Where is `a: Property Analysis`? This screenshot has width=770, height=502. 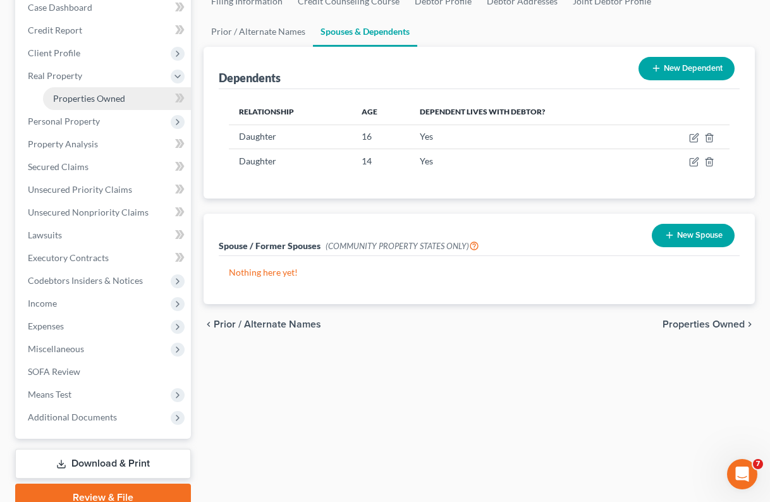
a: Property Analysis is located at coordinates (104, 144).